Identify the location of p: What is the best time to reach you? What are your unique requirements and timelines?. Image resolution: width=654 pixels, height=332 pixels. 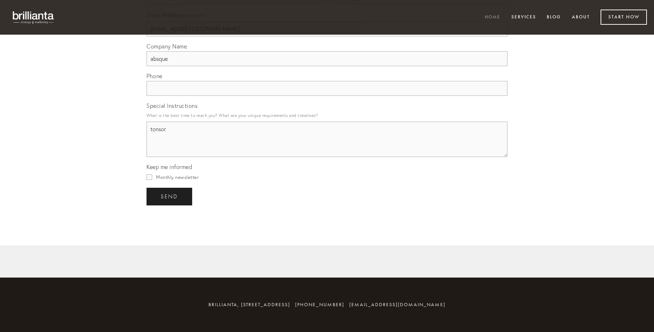
(327, 115).